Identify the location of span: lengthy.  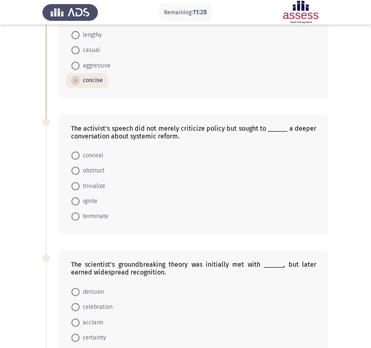
(91, 35).